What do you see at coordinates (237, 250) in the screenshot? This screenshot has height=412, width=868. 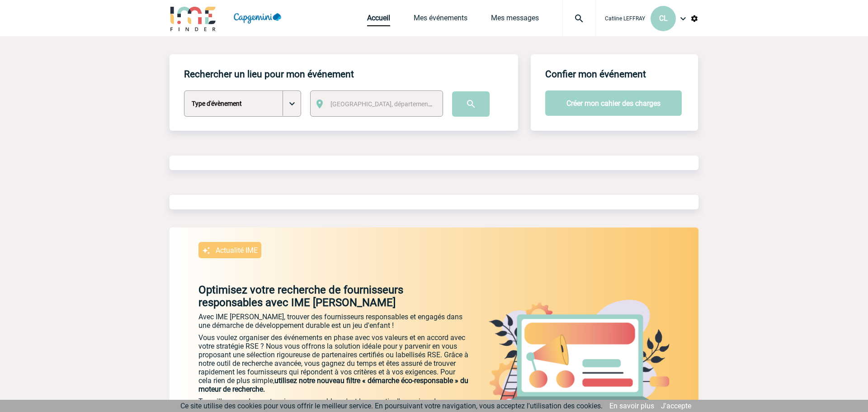 I see `p: Actualité IME` at bounding box center [237, 250].